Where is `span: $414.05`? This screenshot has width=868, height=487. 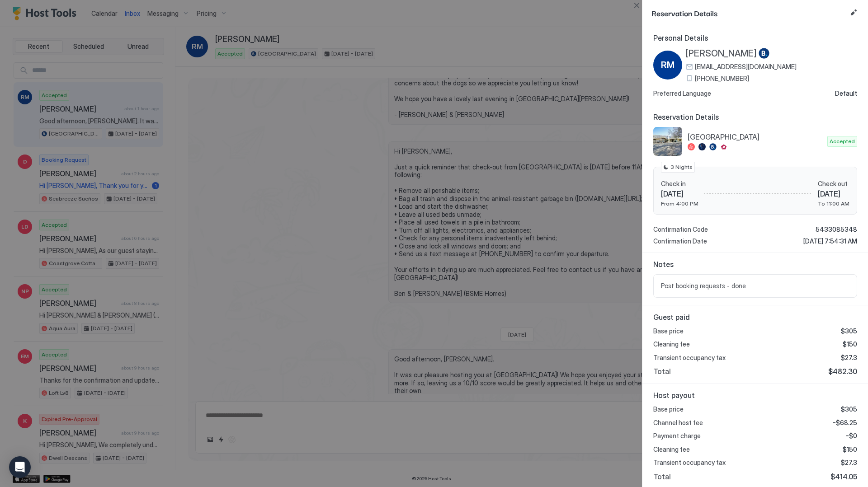 span: $414.05 is located at coordinates (843, 477).